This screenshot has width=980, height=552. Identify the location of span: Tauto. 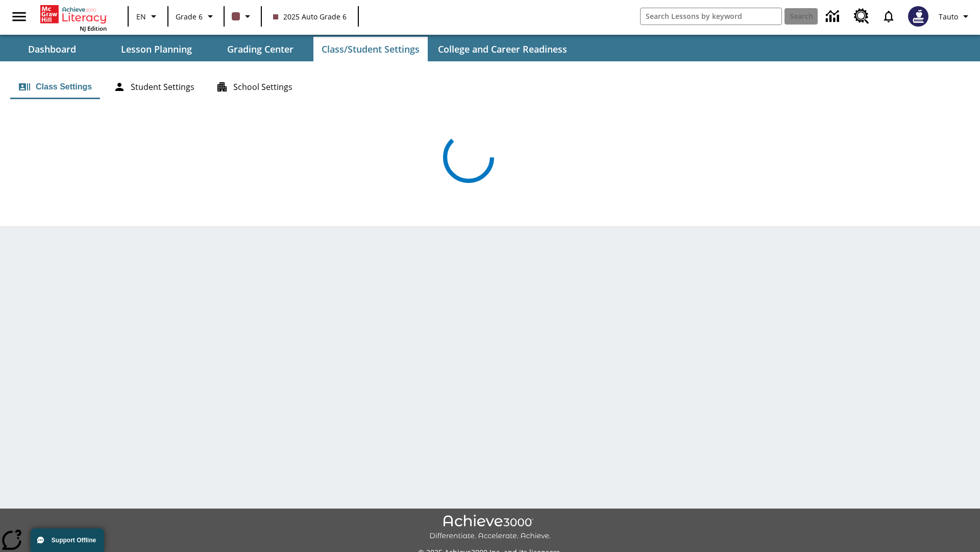
(948, 17).